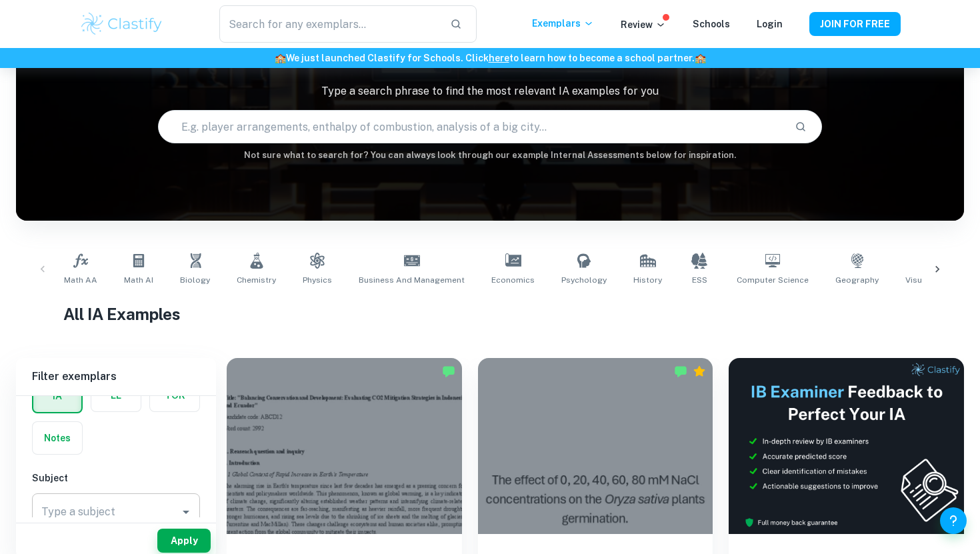 This screenshot has width=980, height=554. What do you see at coordinates (329, 24) in the screenshot?
I see `input: Search for any exemplars...` at bounding box center [329, 24].